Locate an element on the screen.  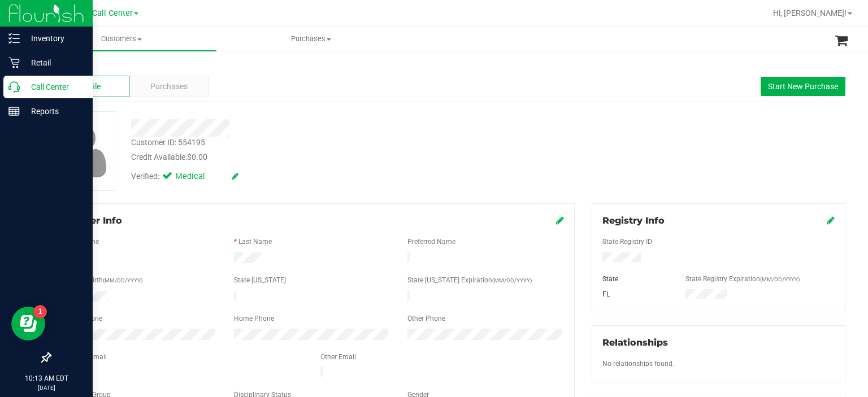
div: Verified: is located at coordinates (185, 177).